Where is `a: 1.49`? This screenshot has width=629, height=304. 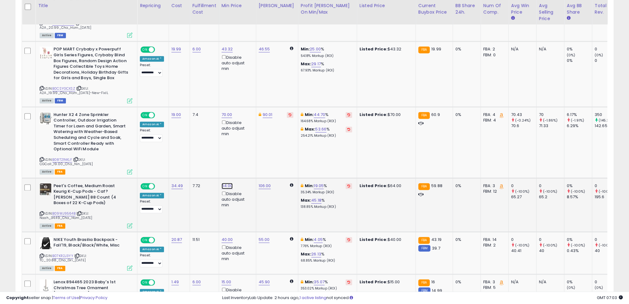 a: 1.49 is located at coordinates (175, 282).